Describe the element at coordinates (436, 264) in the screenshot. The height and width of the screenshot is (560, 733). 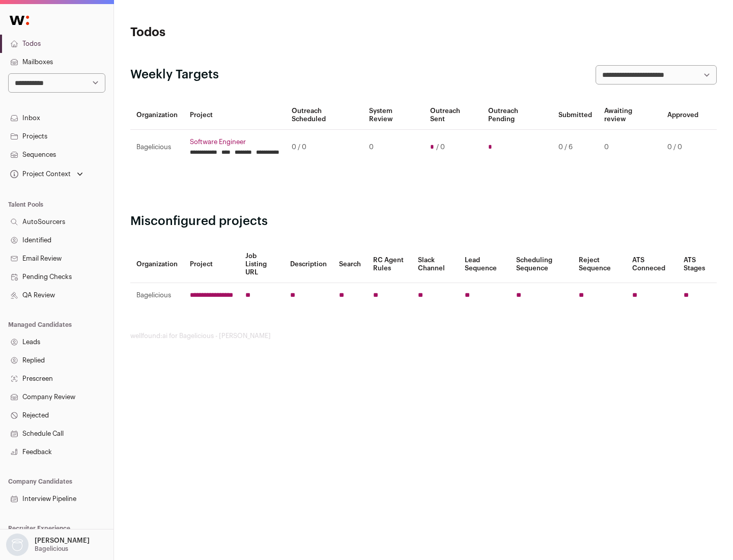
I see `th: Slack Channel` at that location.